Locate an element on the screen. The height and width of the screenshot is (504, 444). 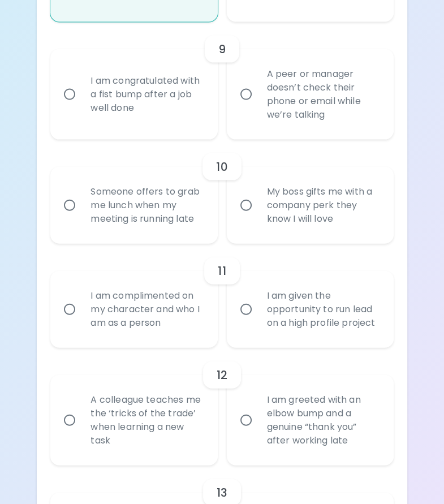
h6: 13 is located at coordinates (221, 493).